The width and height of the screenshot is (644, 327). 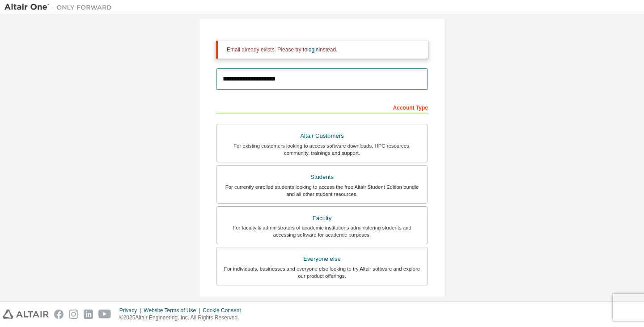 I want to click on div: Account Type, so click(x=322, y=107).